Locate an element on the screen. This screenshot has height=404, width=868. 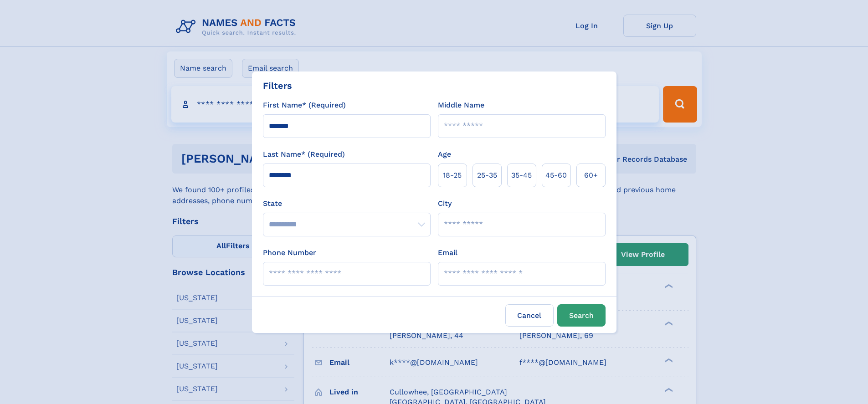
span: 45‑60 is located at coordinates (556, 176).